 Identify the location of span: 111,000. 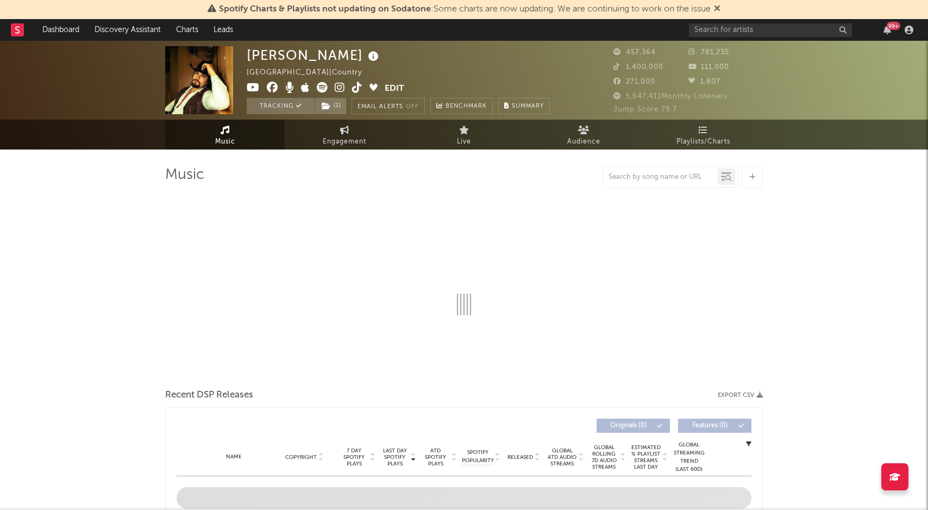
(708, 67).